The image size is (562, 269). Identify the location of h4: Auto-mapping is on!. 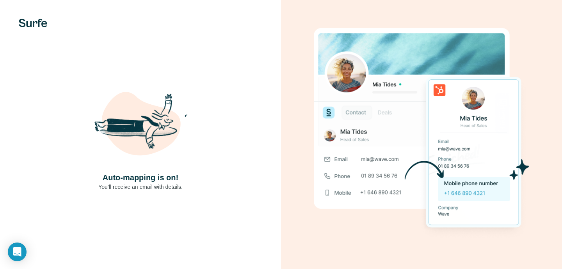
(140, 178).